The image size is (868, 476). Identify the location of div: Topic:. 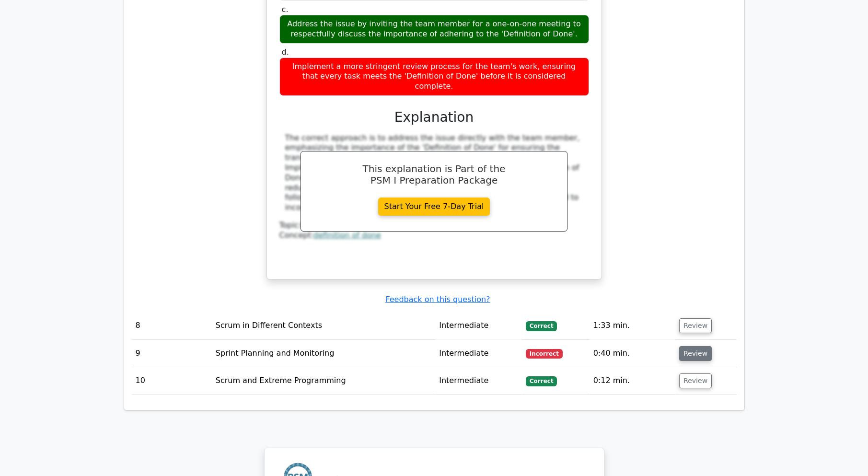
(434, 225).